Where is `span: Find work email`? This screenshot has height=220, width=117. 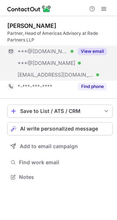 span: Find work email is located at coordinates (64, 162).